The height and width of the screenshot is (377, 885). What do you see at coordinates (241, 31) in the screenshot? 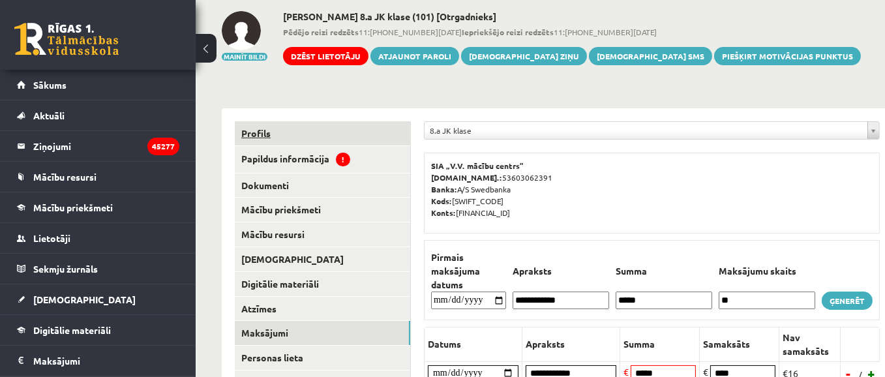
I see `img: Radomirs Ruzins` at bounding box center [241, 31].